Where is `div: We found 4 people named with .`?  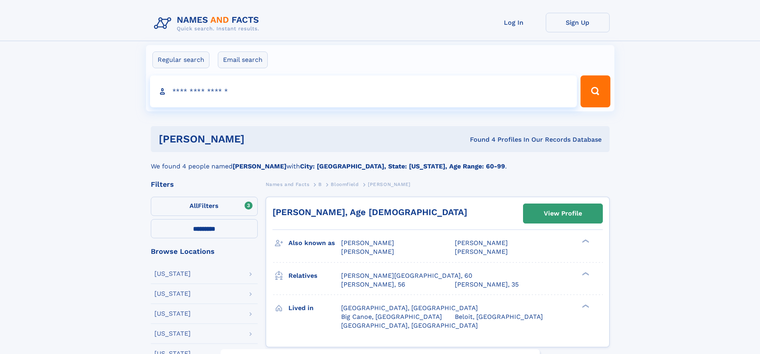
div: We found 4 people named with . is located at coordinates (380, 162).